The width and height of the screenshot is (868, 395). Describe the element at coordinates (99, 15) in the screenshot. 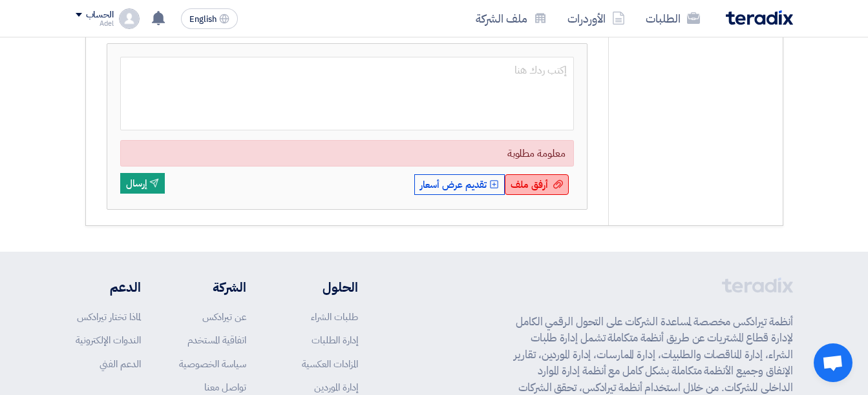

I see `div: الحساب` at that location.